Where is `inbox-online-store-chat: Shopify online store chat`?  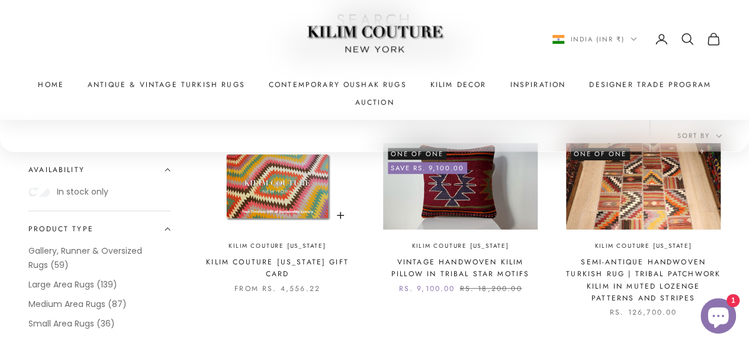
inbox-online-store-chat: Shopify online store chat is located at coordinates (718, 317).